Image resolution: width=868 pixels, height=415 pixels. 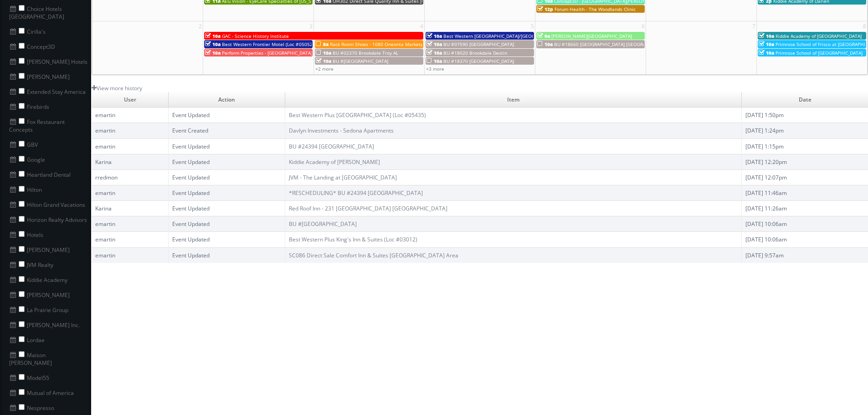 I want to click on span: BU #02370 Brookdale Troy AL, so click(x=365, y=53).